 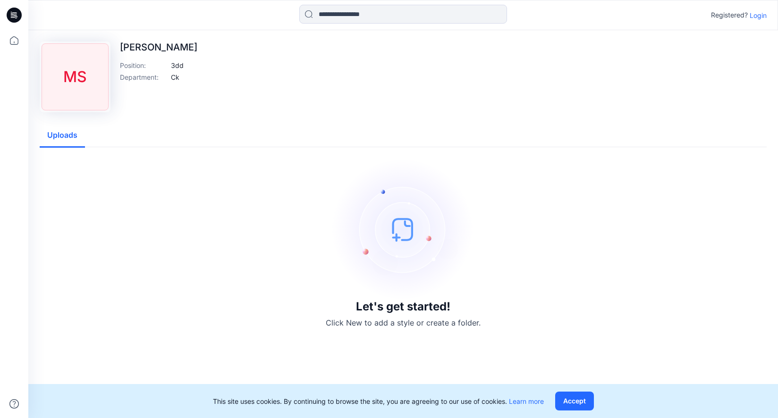 I want to click on a: Learn more, so click(x=526, y=401).